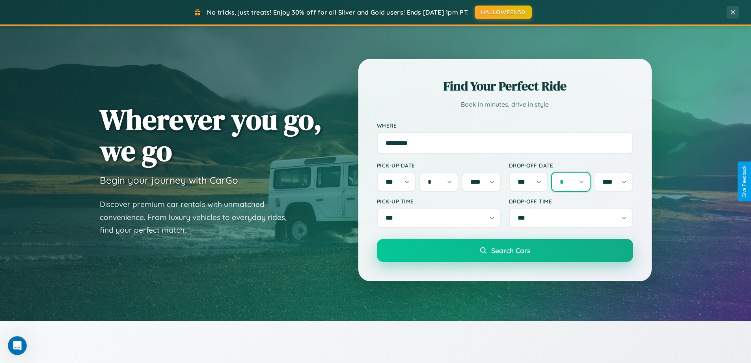  Describe the element at coordinates (505, 104) in the screenshot. I see `p: Book in minutes, drive in style` at that location.